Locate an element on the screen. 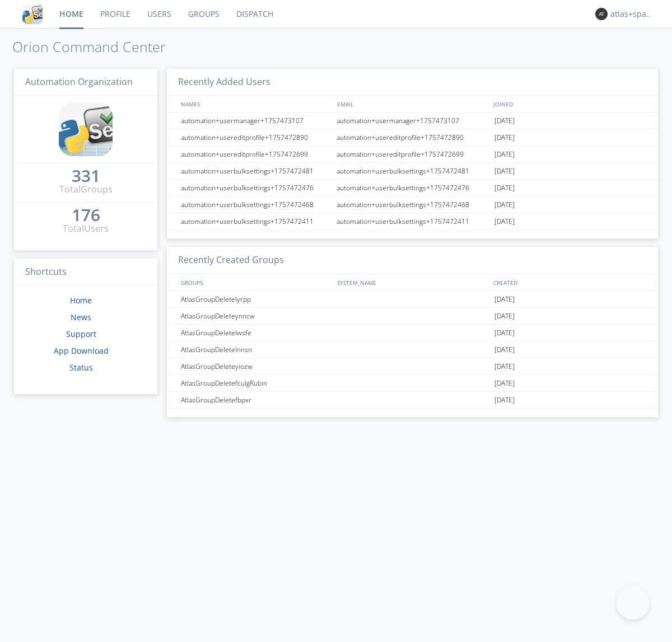 The height and width of the screenshot is (642, 672). div: EMAIL is located at coordinates (412, 103).